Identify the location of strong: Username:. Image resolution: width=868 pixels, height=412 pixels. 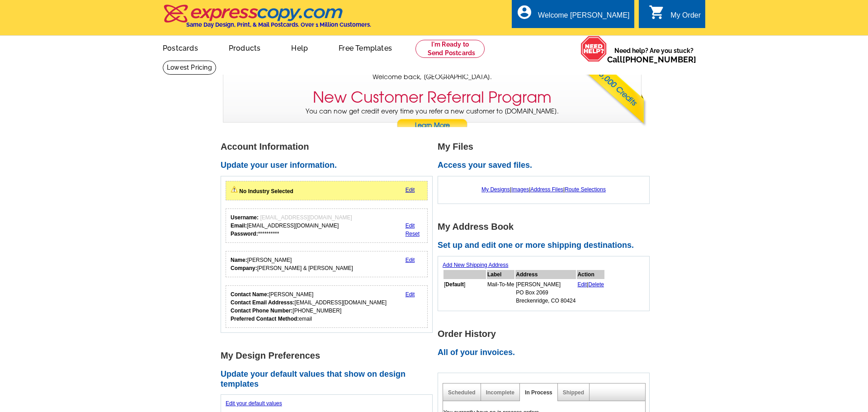
(245, 217).